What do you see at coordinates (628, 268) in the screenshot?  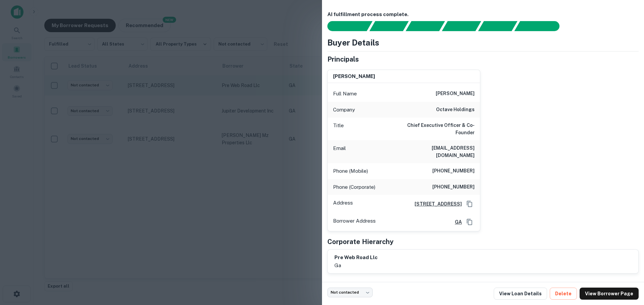 I see `div: Chat Widget` at bounding box center [628, 268].